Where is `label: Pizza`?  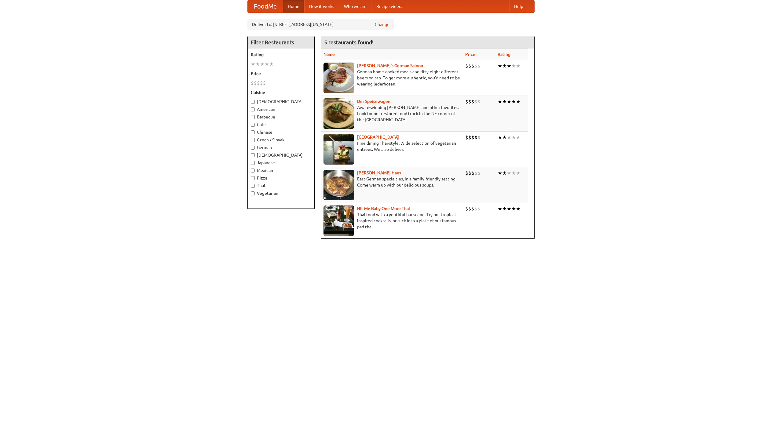 label: Pizza is located at coordinates (281, 178).